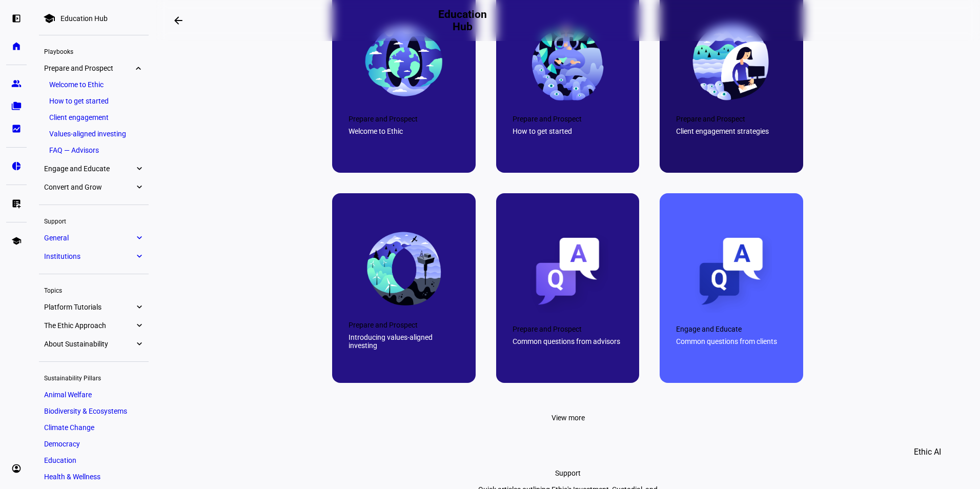  Describe the element at coordinates (179, 21) in the screenshot. I see `mat-icon: arrow_backwards` at that location.